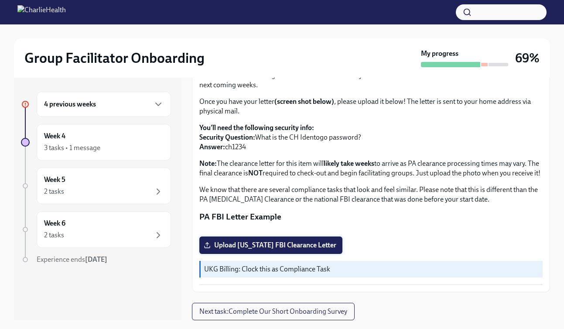  I want to click on button: Next task:Complete Our Short Onboarding Survey, so click(273, 311).